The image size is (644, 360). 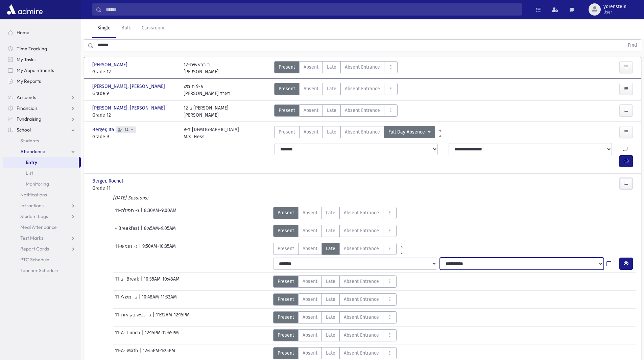 What do you see at coordinates (27, 108) in the screenshot?
I see `span: Financials` at bounding box center [27, 108].